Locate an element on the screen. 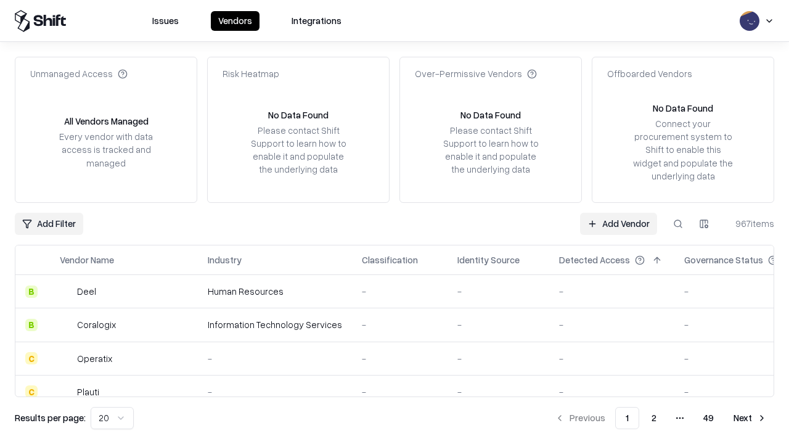 The height and width of the screenshot is (444, 789). a: Add Vendor is located at coordinates (619, 224).